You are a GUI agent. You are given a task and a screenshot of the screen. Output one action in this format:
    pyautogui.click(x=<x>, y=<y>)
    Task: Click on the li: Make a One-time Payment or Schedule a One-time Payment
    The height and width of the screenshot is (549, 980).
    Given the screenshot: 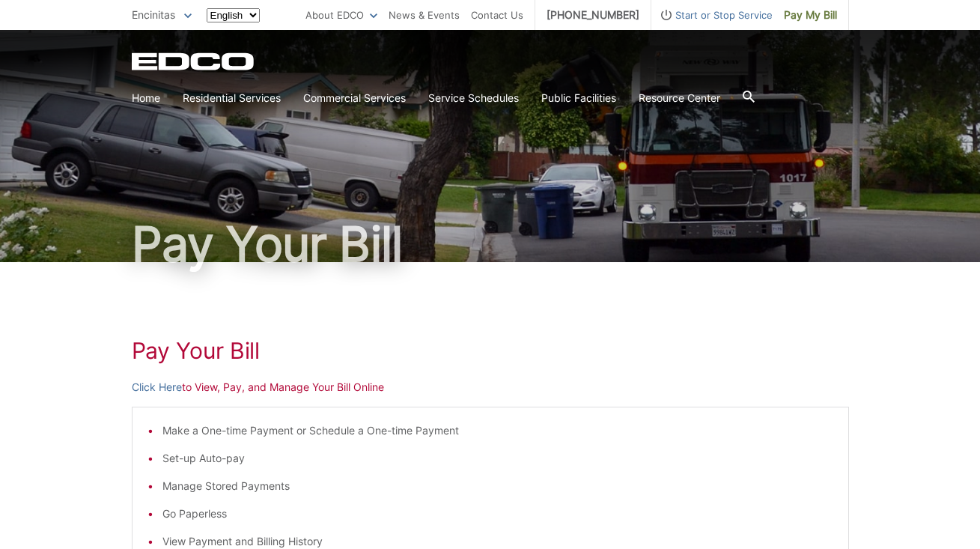 What is the action you would take?
    pyautogui.click(x=498, y=430)
    